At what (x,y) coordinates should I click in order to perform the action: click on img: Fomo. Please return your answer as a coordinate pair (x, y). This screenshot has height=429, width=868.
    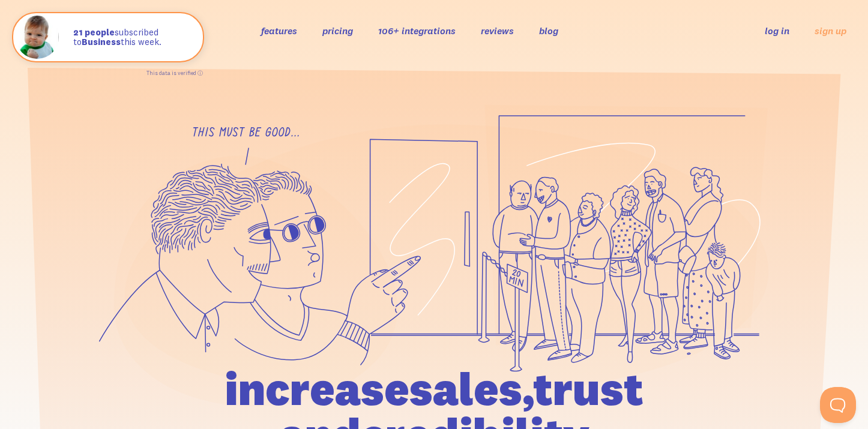
    Looking at the image, I should click on (37, 37).